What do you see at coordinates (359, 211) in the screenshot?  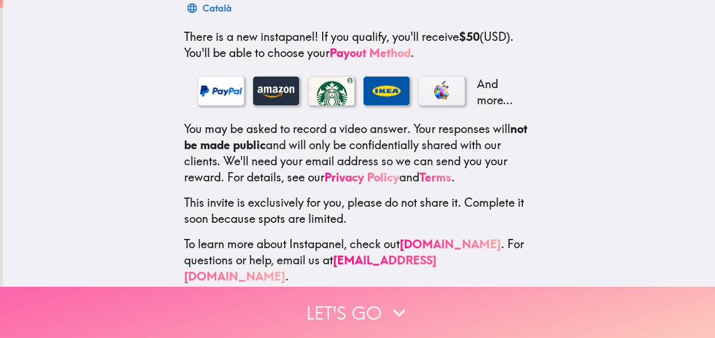 I see `p: This invite is exclusively for you, please do not share it. Complete it soon because spots are li...` at bounding box center [359, 211].